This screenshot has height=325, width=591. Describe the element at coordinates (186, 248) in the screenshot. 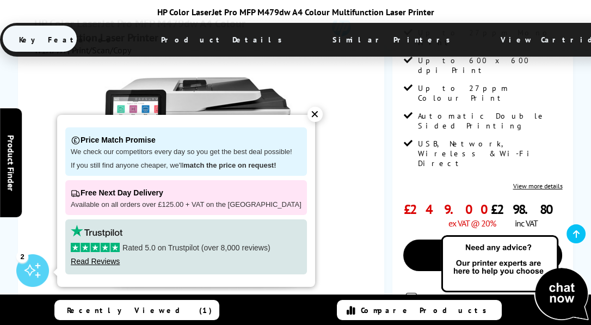

I see `p: Rated 5.0 on Trustpilot (over 8,000 reviews)` at that location.